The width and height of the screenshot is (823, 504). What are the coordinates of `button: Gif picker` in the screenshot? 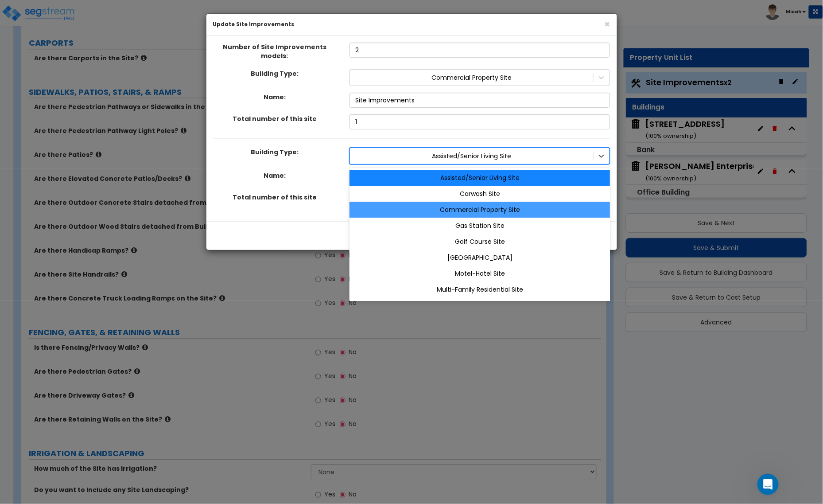 It's located at (31, 287).